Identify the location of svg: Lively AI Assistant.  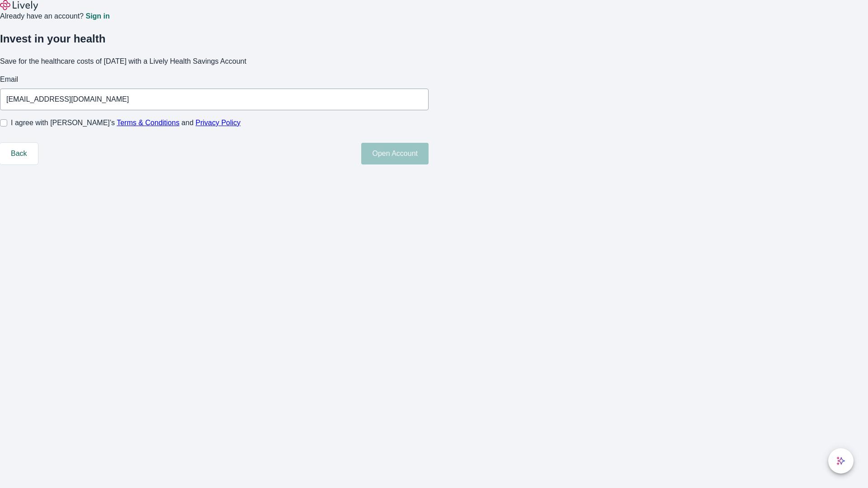
(841, 461).